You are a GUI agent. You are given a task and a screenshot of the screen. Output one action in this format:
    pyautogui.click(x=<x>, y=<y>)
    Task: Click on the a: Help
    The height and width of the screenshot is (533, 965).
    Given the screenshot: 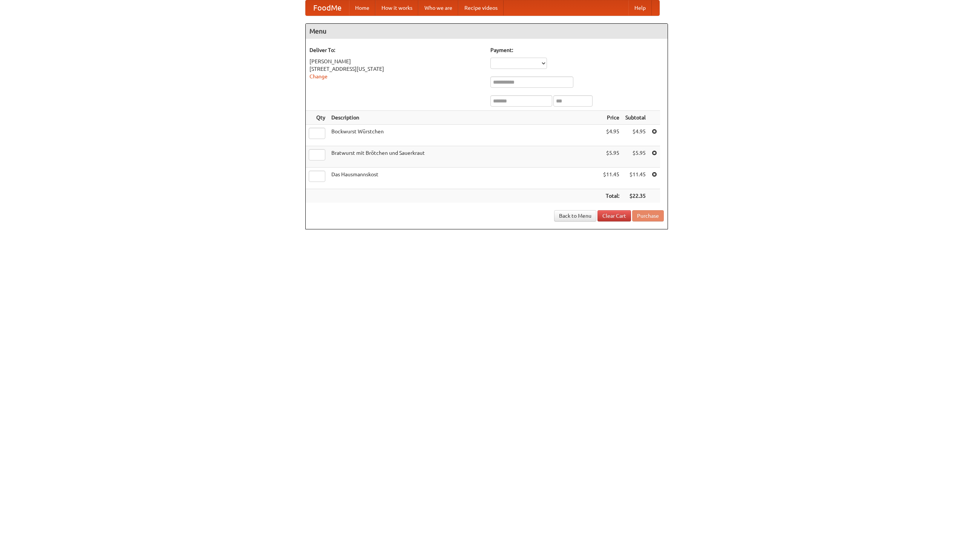 What is the action you would take?
    pyautogui.click(x=640, y=8)
    